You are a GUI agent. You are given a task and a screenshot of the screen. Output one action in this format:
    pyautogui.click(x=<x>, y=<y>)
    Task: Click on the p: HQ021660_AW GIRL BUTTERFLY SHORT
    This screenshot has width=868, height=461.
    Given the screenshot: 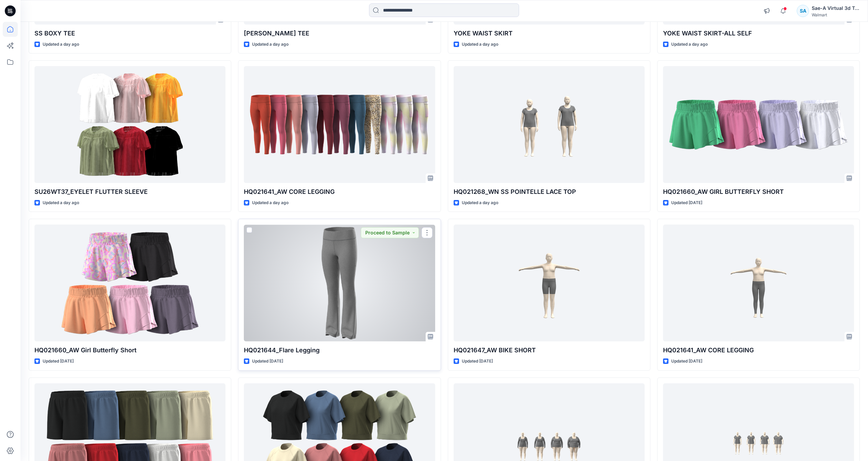 What is the action you would take?
    pyautogui.click(x=758, y=192)
    